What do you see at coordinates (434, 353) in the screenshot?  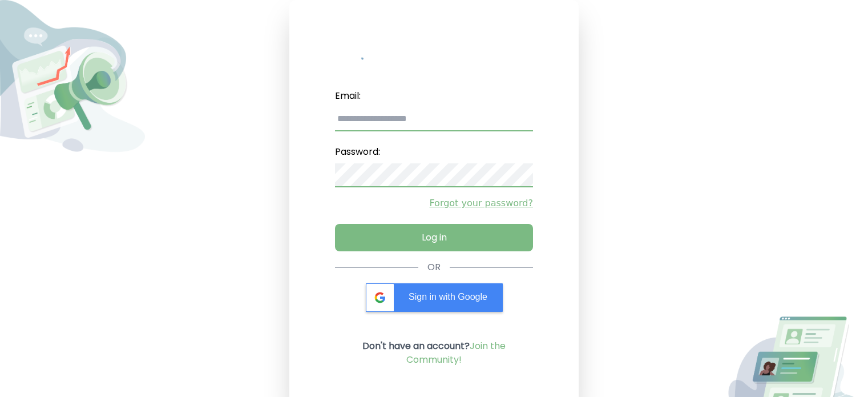 I see `p: Don't have an account?` at bounding box center [434, 353].